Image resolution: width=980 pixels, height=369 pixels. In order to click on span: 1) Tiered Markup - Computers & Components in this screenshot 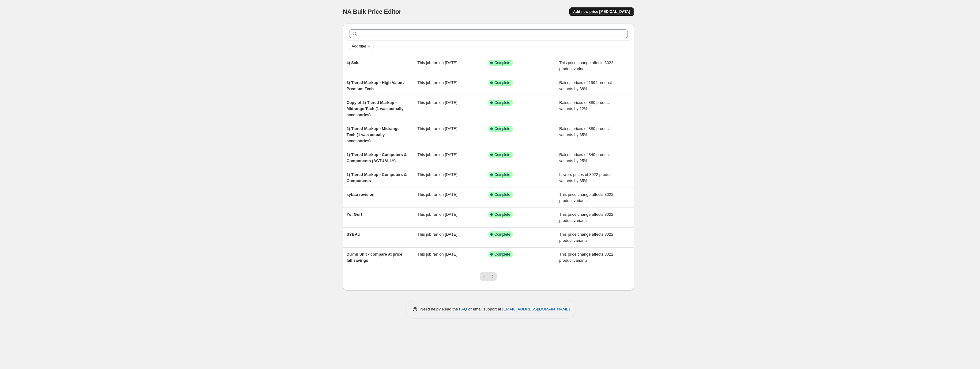, I will do `click(377, 177)`.